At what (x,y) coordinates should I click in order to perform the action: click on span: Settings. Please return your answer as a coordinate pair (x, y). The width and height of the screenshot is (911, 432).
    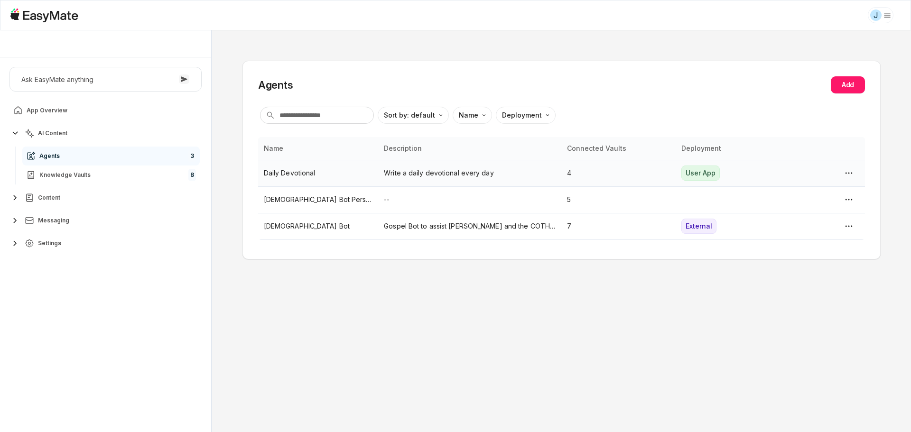
    Looking at the image, I should click on (49, 243).